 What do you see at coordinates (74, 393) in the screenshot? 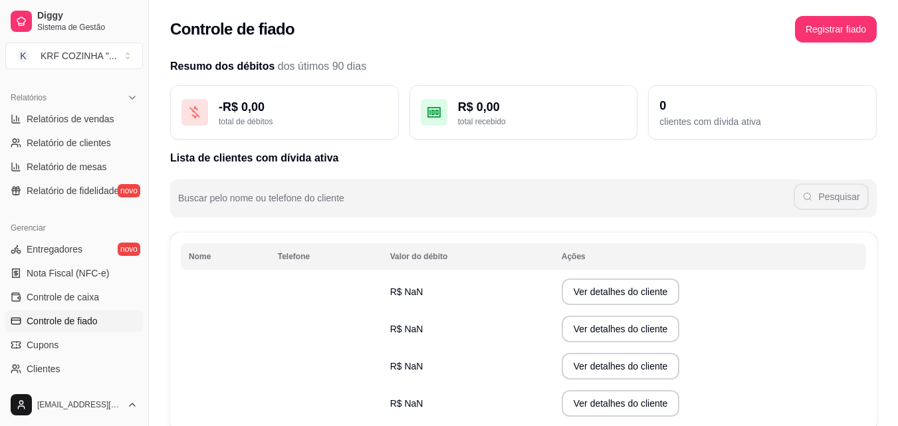
I see `a: Estoque` at bounding box center [74, 393].